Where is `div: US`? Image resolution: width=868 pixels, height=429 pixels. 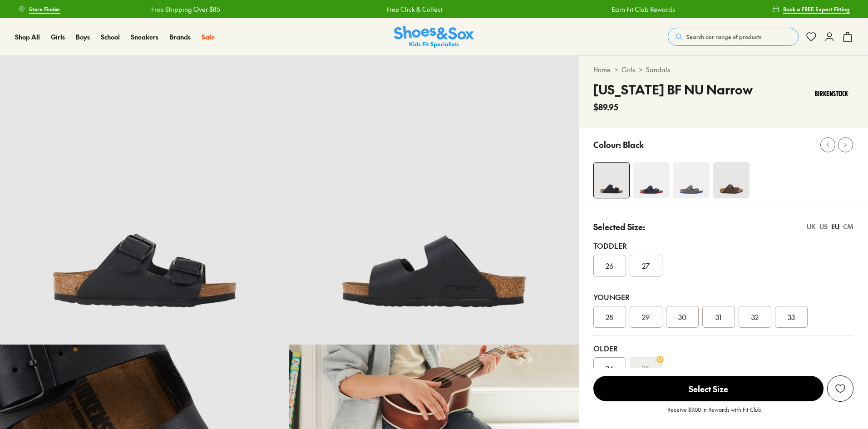
div: US is located at coordinates (823, 227).